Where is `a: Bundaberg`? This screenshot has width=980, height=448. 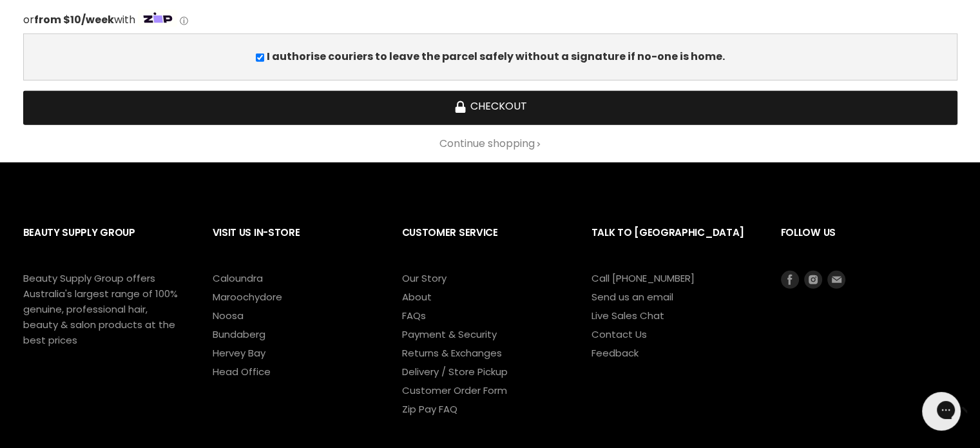 a: Bundaberg is located at coordinates (239, 334).